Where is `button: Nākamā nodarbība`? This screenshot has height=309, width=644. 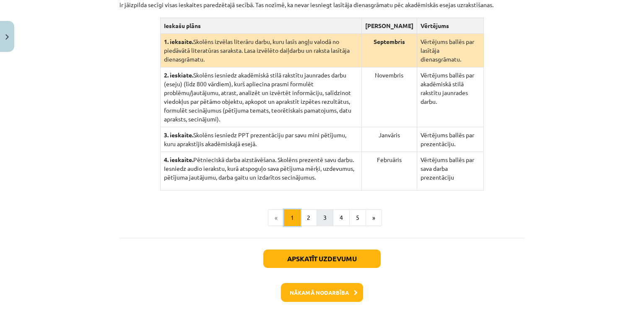
button: Nākamā nodarbība is located at coordinates (322, 293).